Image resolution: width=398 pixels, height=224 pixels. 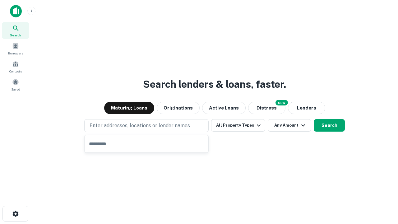 I want to click on span: Search, so click(x=16, y=35).